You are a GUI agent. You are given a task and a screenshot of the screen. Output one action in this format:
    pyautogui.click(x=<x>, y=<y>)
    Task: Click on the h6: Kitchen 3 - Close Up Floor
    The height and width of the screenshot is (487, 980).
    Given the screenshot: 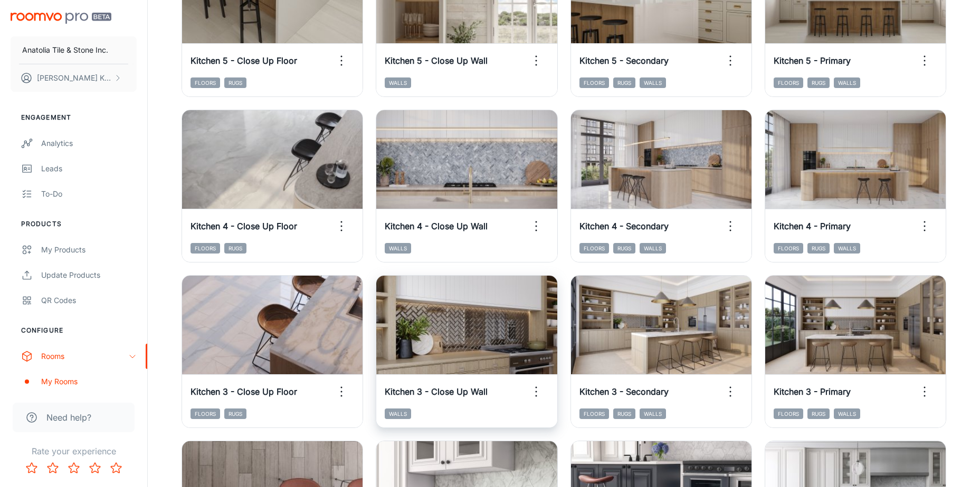 What is the action you would take?
    pyautogui.click(x=244, y=391)
    